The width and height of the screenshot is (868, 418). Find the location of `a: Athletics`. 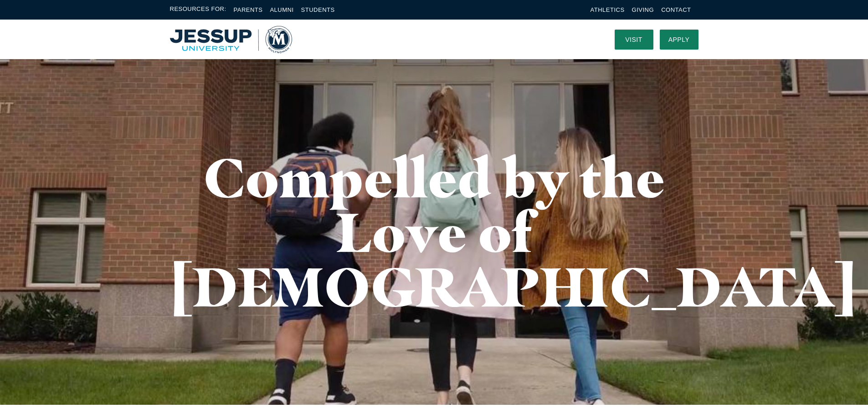

a: Athletics is located at coordinates (607, 10).